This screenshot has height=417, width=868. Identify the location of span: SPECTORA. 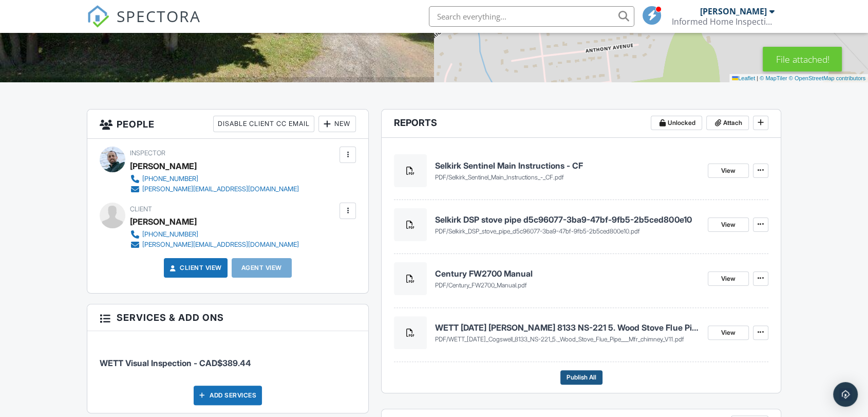
(159, 16).